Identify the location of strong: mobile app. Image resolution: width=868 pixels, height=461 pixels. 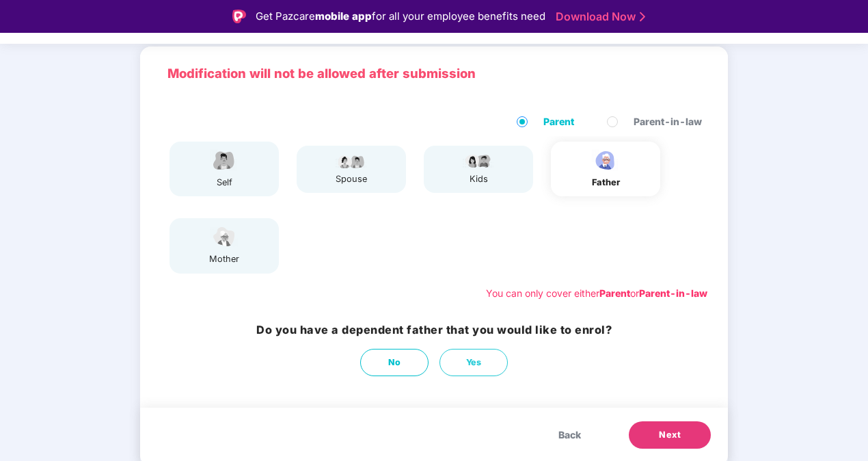
(343, 16).